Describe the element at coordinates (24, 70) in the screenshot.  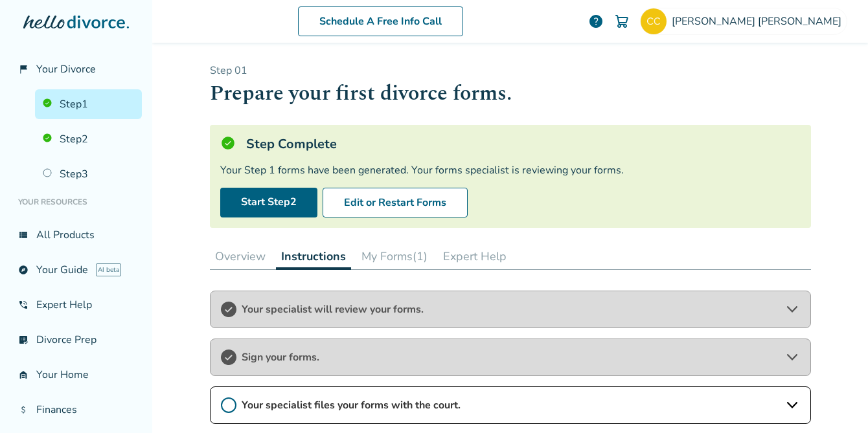
I see `span: flag_2` at that location.